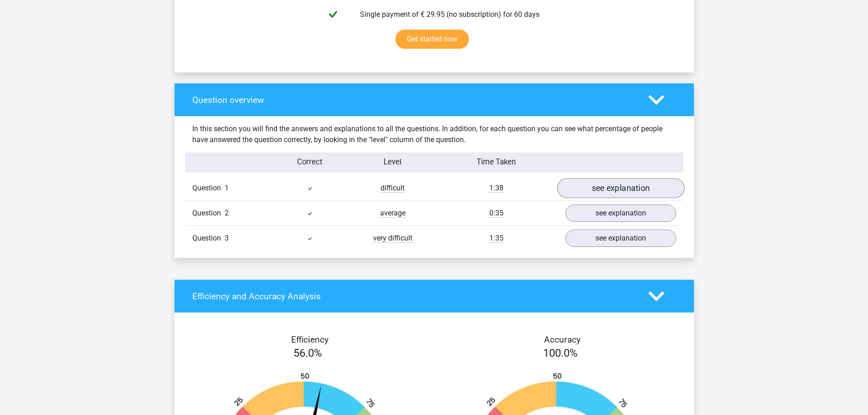  I want to click on h4: Efficiency, so click(310, 339).